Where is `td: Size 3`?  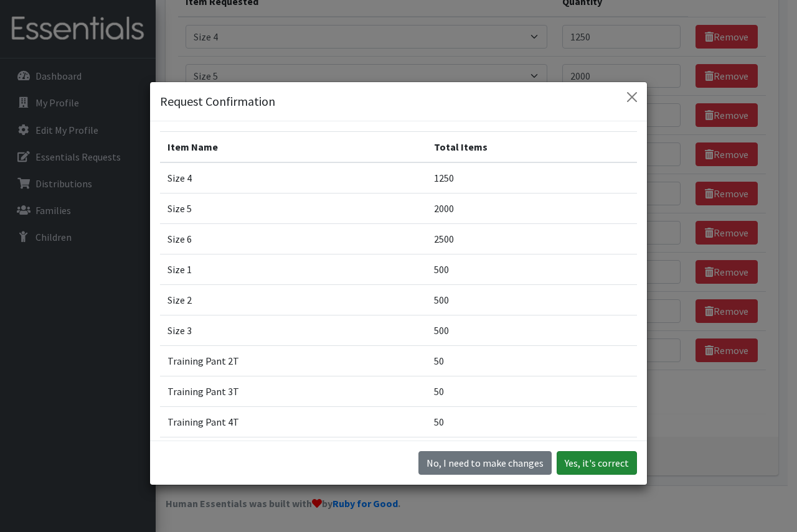 td: Size 3 is located at coordinates (294, 331).